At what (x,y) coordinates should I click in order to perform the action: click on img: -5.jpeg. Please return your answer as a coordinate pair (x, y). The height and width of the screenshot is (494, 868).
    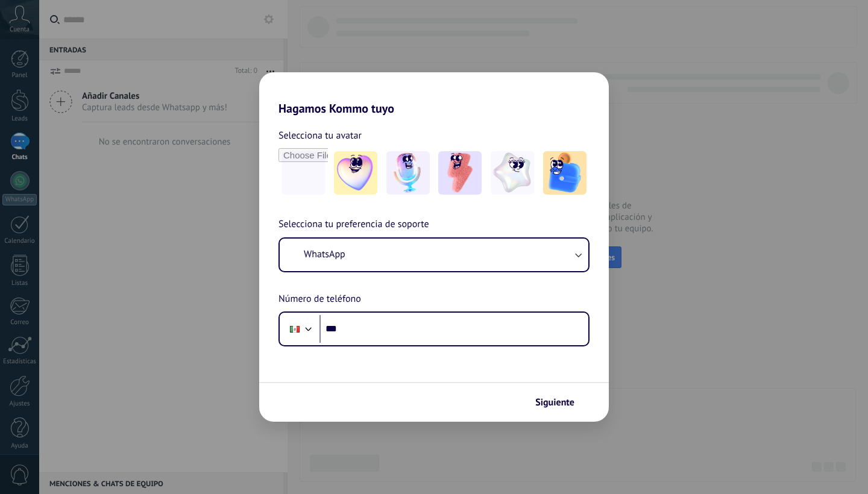
    Looking at the image, I should click on (565, 173).